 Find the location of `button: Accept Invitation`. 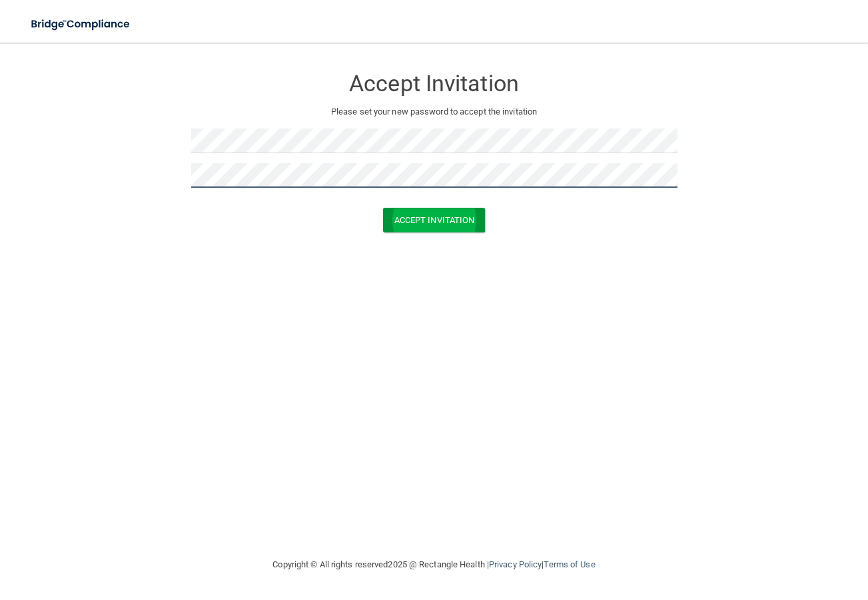

button: Accept Invitation is located at coordinates (434, 219).